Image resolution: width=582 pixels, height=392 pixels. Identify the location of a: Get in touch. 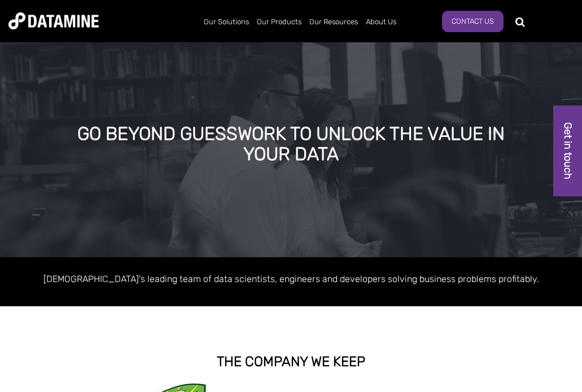
(567, 150).